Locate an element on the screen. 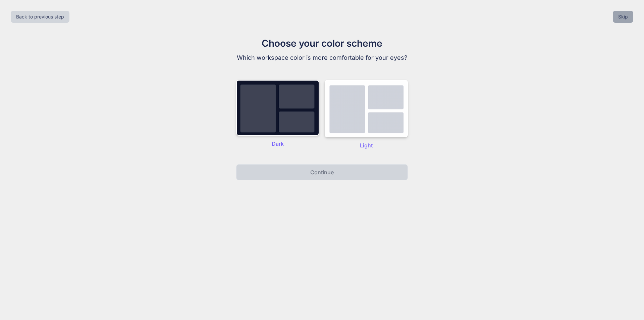  button: Back to previous step is located at coordinates (40, 17).